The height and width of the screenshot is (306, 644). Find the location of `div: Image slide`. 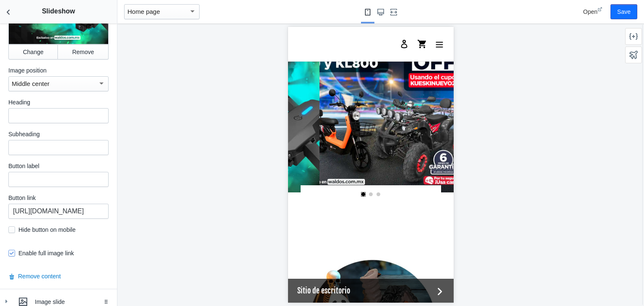

div: Image slide is located at coordinates (72, 302).